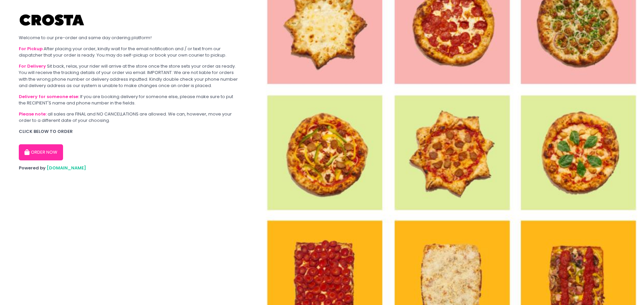  What do you see at coordinates (129, 132) in the screenshot?
I see `div: CLICK BELOW TO ORDER` at bounding box center [129, 132].